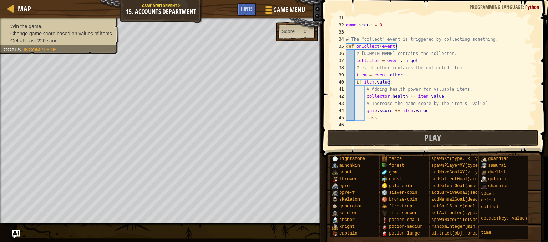  I want to click on div: 47, so click(339, 132).